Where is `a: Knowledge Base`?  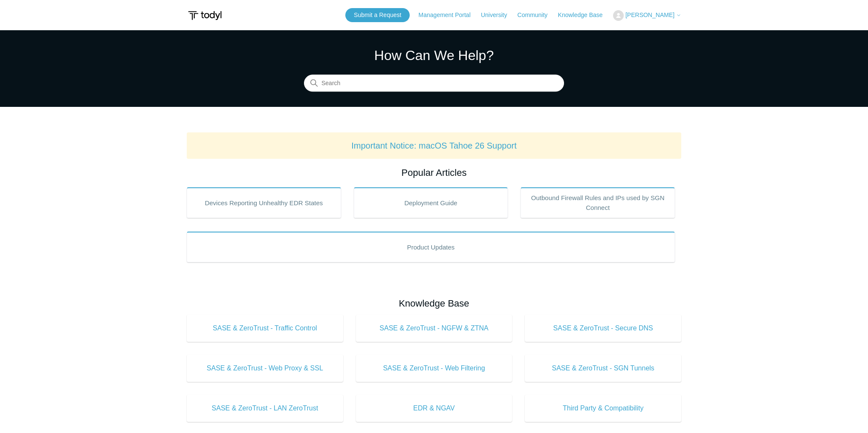 a: Knowledge Base is located at coordinates (585, 15).